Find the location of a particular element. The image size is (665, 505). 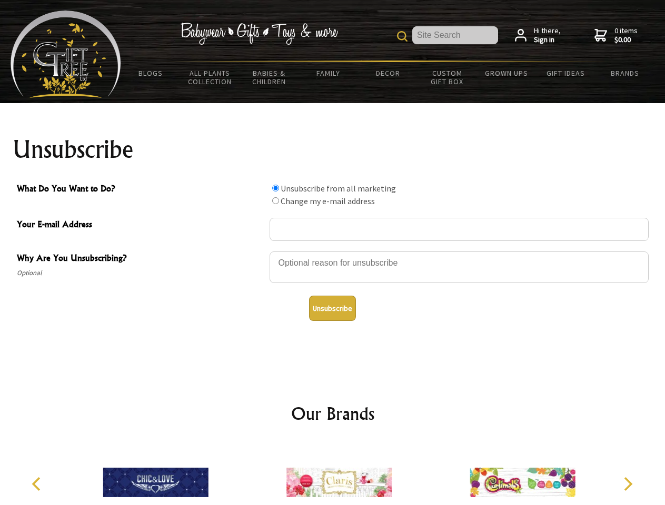

span: 0 items is located at coordinates (626, 35).